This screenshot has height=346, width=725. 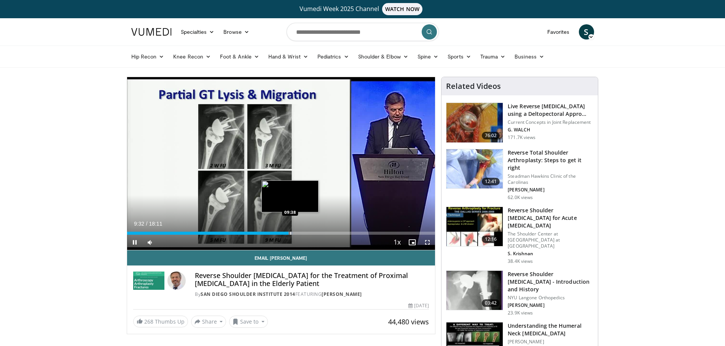 What do you see at coordinates (239, 57) in the screenshot?
I see `a: Foot & Ankle` at bounding box center [239, 57].